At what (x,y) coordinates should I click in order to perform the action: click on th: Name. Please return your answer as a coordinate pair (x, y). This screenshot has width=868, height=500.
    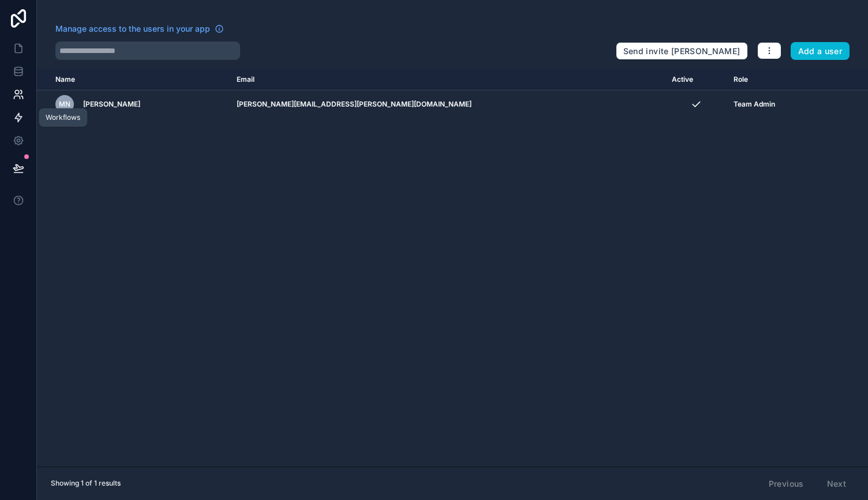
    Looking at the image, I should click on (134, 80).